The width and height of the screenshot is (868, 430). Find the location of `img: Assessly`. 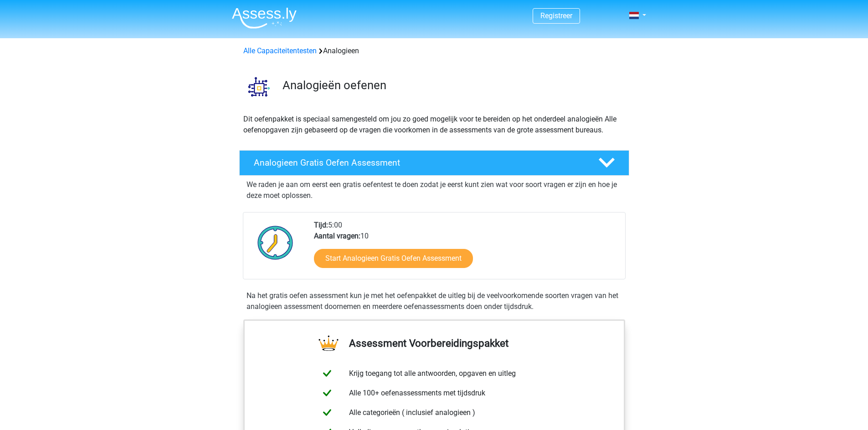

img: Assessly is located at coordinates (264, 18).